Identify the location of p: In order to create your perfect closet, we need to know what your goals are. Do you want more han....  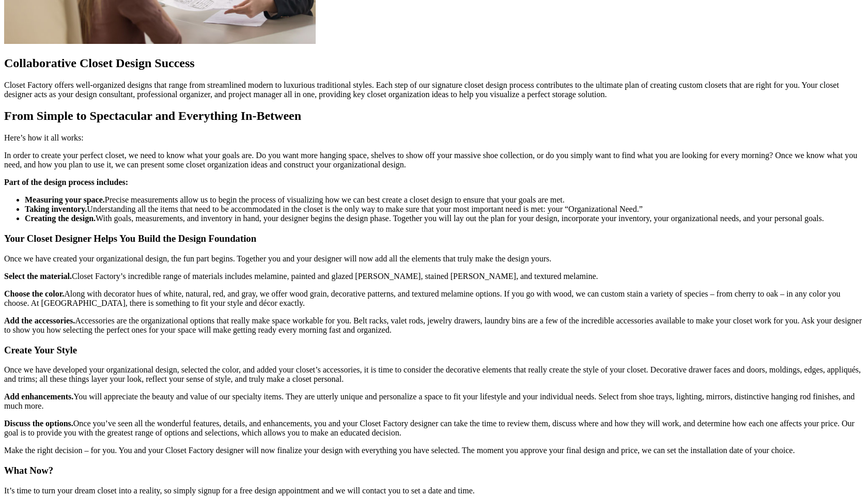
(434, 160).